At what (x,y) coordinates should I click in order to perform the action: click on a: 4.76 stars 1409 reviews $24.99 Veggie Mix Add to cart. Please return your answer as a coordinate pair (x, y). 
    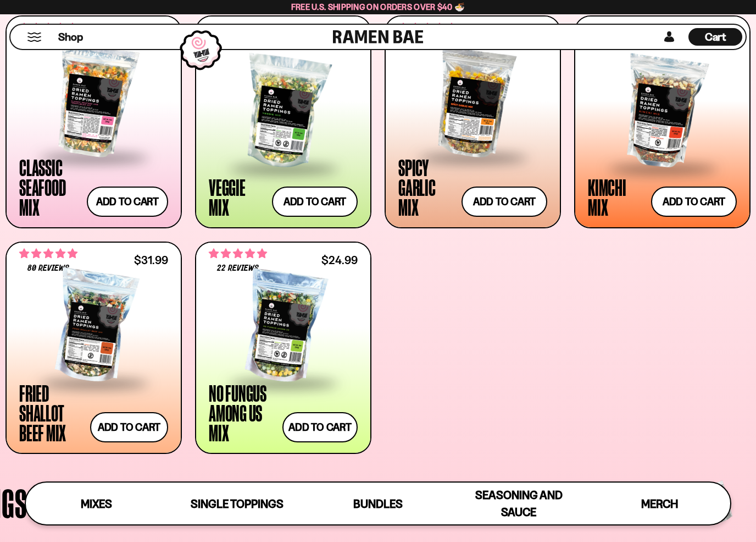
    Looking at the image, I should click on (283, 121).